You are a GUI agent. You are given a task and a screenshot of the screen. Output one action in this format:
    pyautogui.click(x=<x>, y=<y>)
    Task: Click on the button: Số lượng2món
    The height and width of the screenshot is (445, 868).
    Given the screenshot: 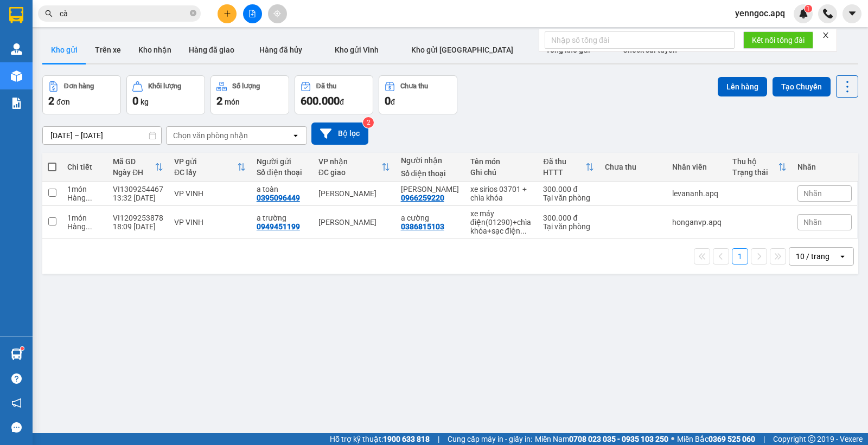 What is the action you would take?
    pyautogui.click(x=249, y=95)
    